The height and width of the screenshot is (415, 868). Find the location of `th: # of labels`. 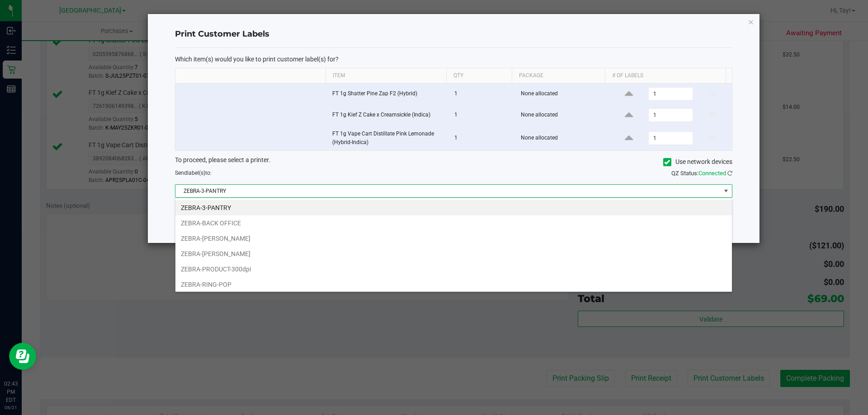

th: # of labels is located at coordinates (665, 76).